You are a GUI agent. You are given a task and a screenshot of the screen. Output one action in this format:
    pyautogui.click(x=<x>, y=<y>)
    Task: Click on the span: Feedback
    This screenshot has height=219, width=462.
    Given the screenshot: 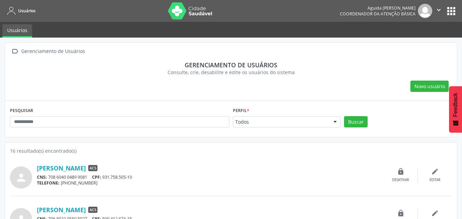 What is the action you would take?
    pyautogui.click(x=456, y=105)
    